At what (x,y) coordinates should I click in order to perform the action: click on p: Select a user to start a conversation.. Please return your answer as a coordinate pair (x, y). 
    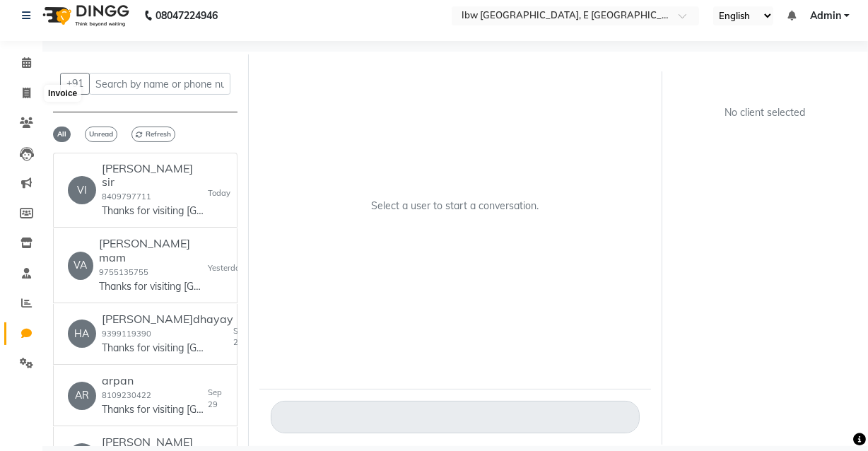
    Looking at the image, I should click on (455, 206).